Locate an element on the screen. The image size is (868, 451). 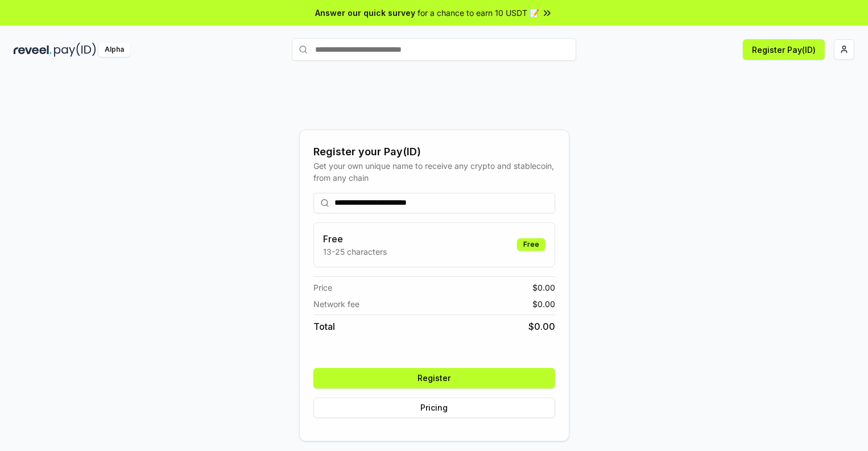
button: Register is located at coordinates (434, 378).